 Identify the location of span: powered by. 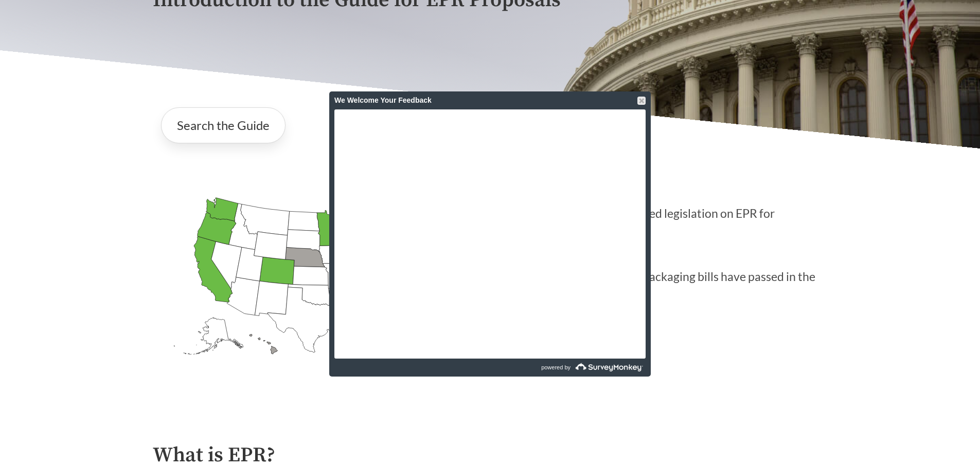
(556, 368).